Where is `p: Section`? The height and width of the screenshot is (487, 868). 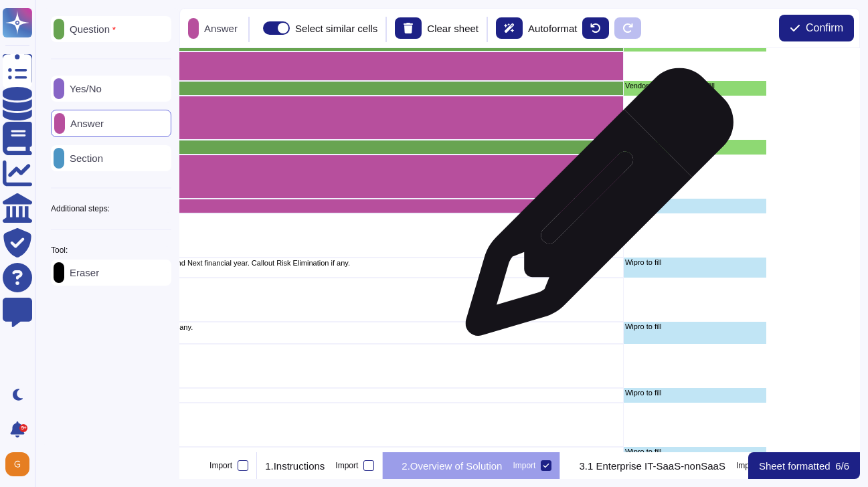
p: Section is located at coordinates (84, 158).